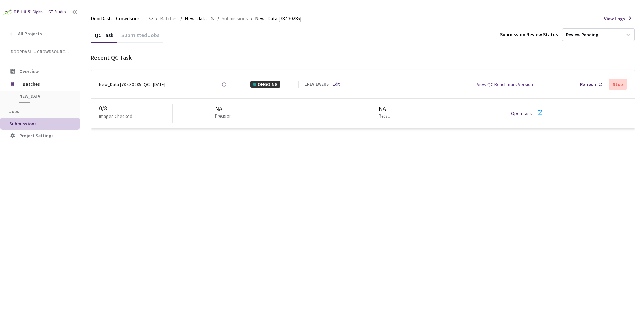  What do you see at coordinates (614, 19) in the screenshot?
I see `span: View Logs` at bounding box center [614, 19].